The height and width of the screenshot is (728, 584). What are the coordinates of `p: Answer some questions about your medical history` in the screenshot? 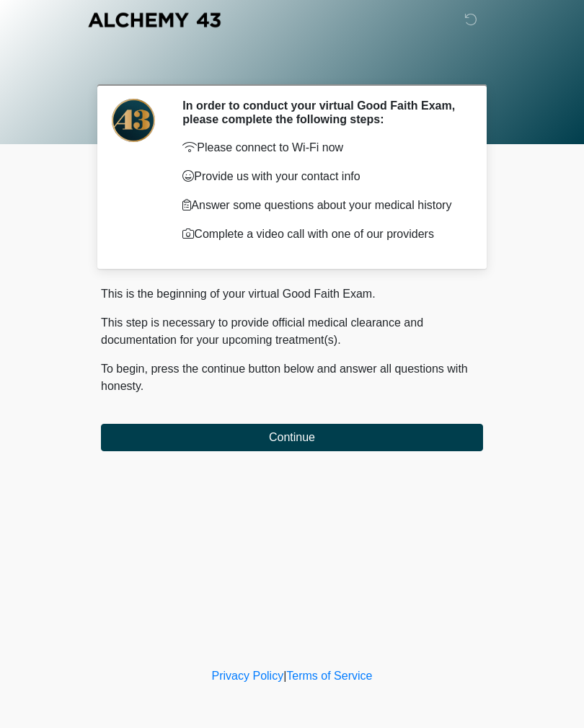 It's located at (322, 206).